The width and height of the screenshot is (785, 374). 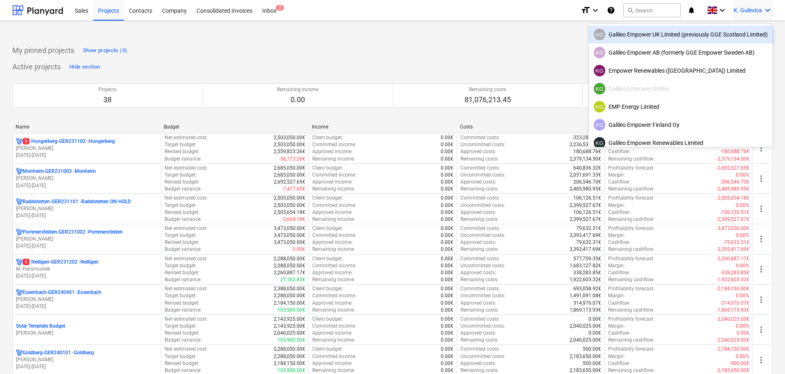 I want to click on div: Chat Widget, so click(x=765, y=354).